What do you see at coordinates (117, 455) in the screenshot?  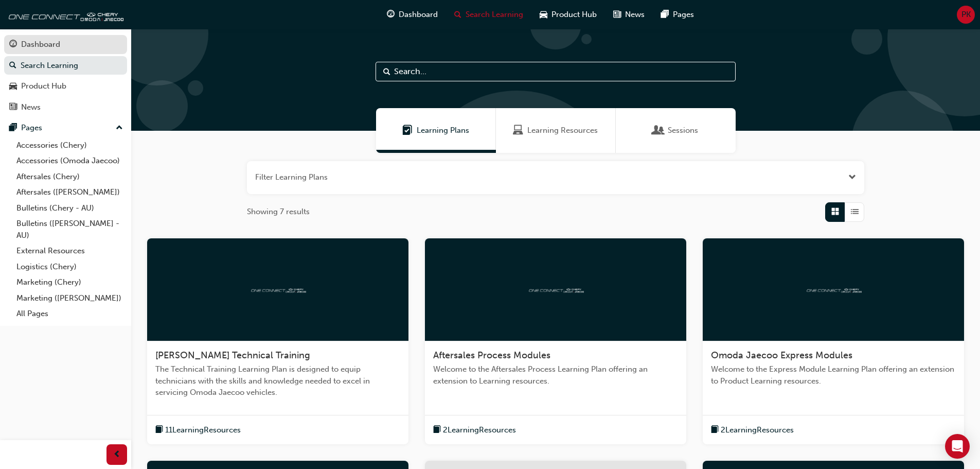 I see `span: prev-icon` at bounding box center [117, 455].